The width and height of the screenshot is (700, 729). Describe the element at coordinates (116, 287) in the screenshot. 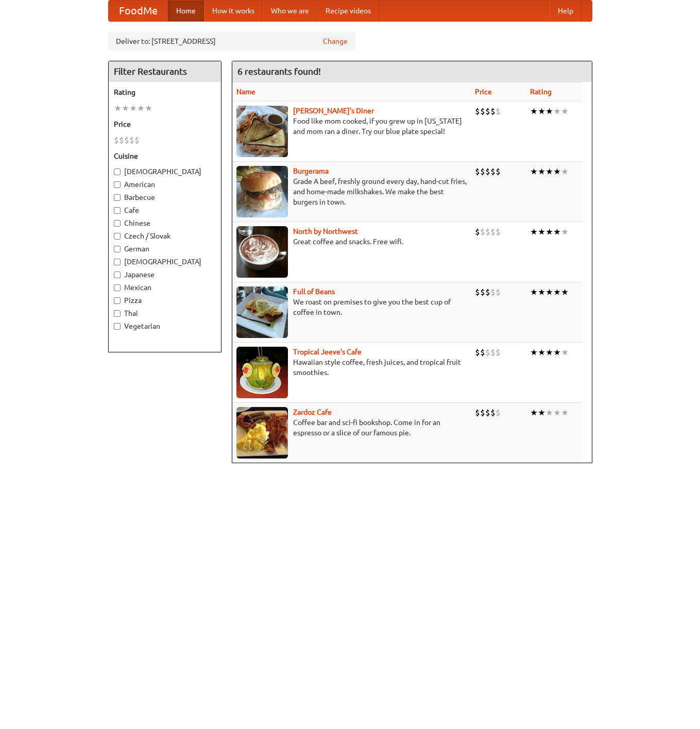

I see `input: Mexican` at that location.